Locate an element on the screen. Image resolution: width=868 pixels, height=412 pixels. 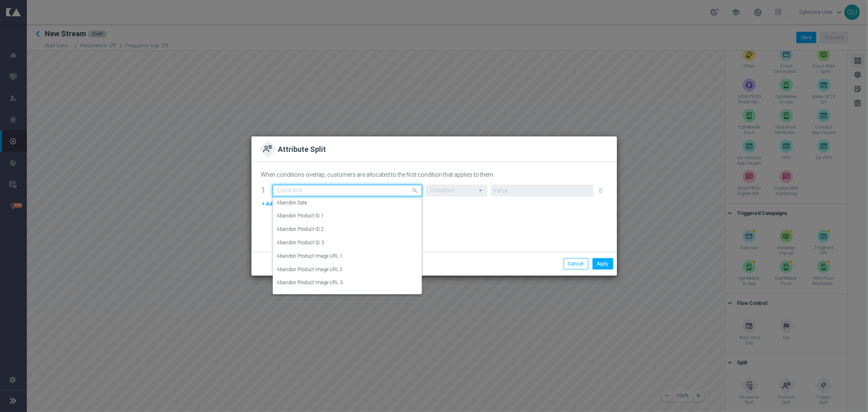
label: Abandon Product Name 1 is located at coordinates (305, 297).